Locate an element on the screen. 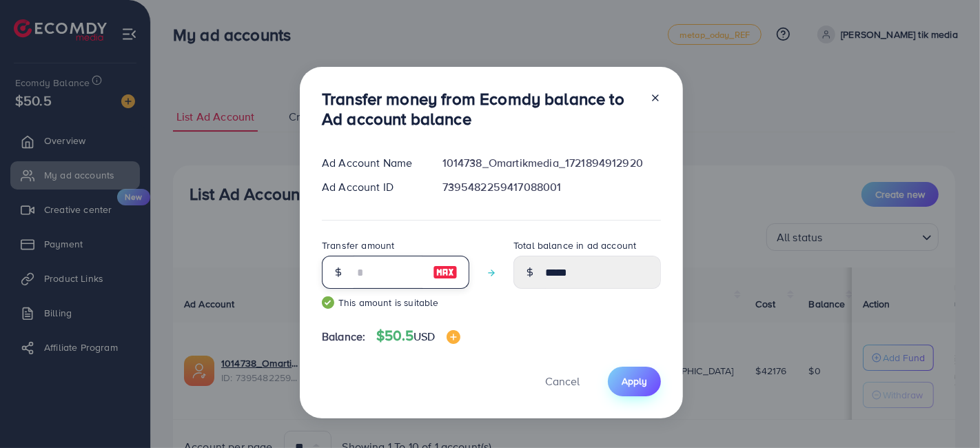 Image resolution: width=980 pixels, height=448 pixels. label: Transfer amount is located at coordinates (358, 246).